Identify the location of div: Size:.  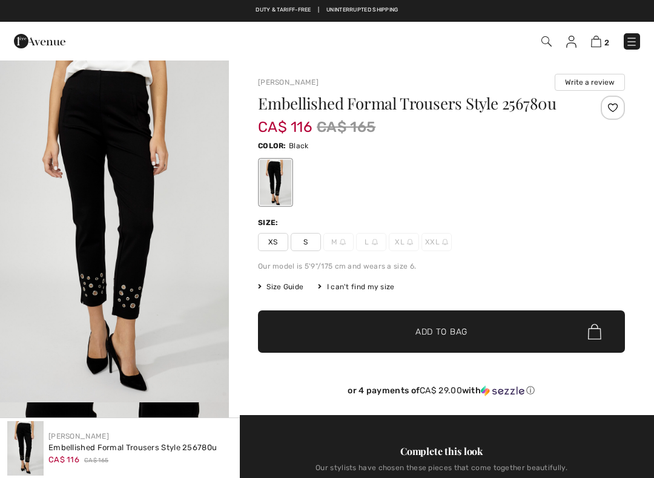
(269, 223).